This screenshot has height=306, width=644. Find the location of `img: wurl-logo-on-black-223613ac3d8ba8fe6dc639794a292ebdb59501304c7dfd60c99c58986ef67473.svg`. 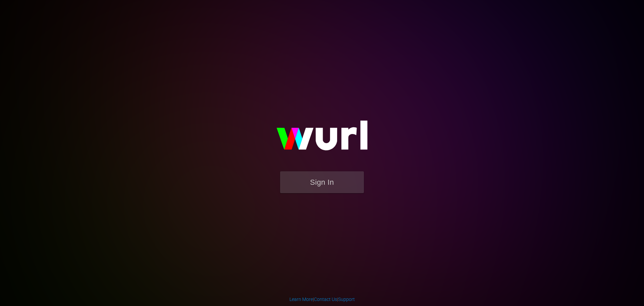

img: wurl-logo-on-black-223613ac3d8ba8fe6dc639794a292ebdb59501304c7dfd60c99c58986ef67473.svg is located at coordinates (322, 139).